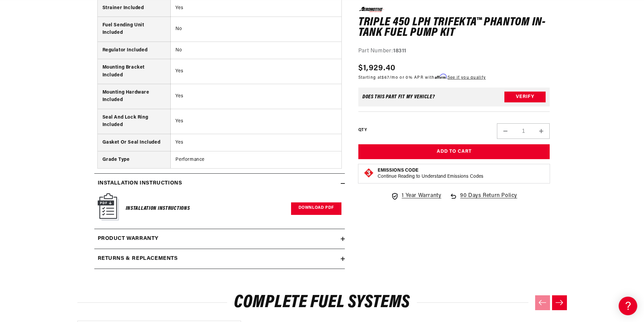  Describe the element at coordinates (466, 77) in the screenshot. I see `a: See if you qualify - Learn more about Affirm Financing (opens in modal)` at that location.